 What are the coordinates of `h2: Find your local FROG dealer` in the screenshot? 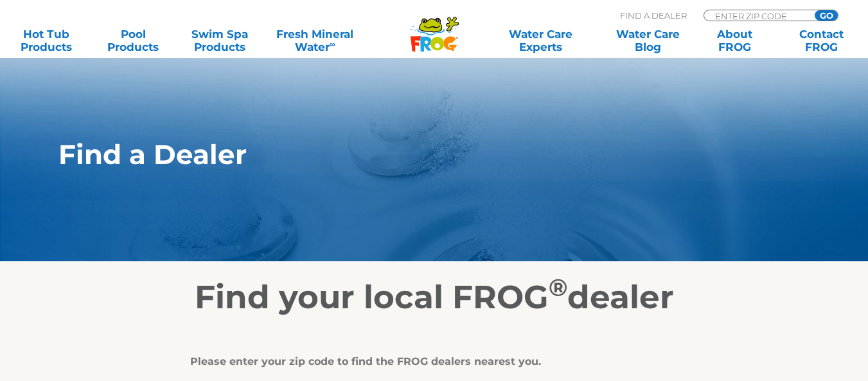 It's located at (434, 297).